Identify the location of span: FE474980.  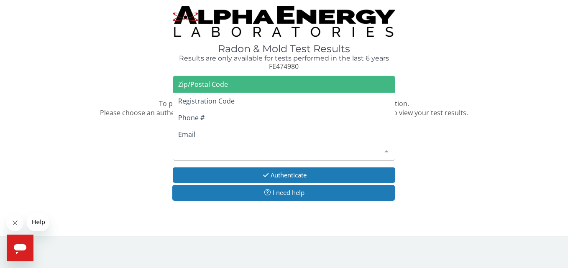
(283, 66).